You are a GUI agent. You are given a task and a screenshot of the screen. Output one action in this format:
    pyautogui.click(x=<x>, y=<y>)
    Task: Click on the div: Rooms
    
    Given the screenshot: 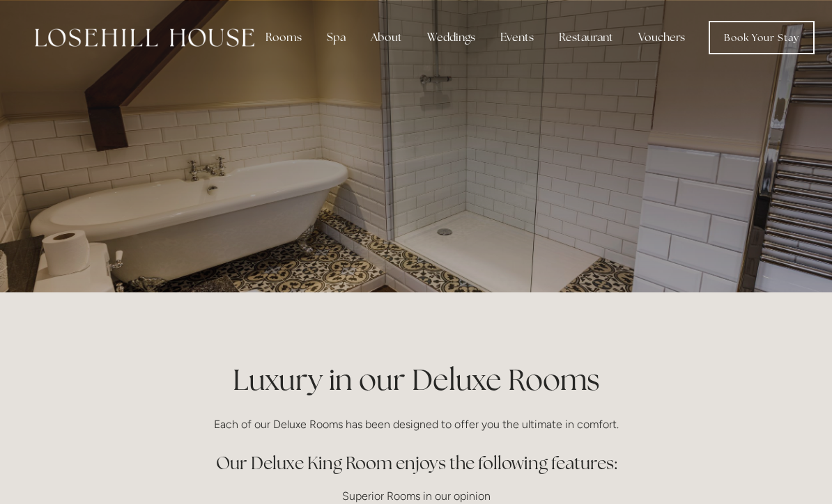 What is the action you would take?
    pyautogui.click(x=283, y=38)
    